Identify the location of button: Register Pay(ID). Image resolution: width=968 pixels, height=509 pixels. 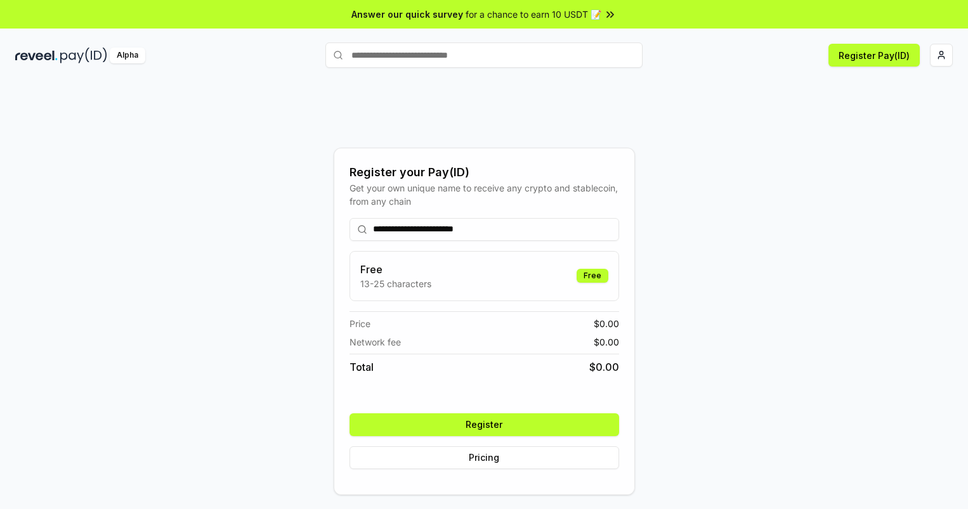
(874, 55).